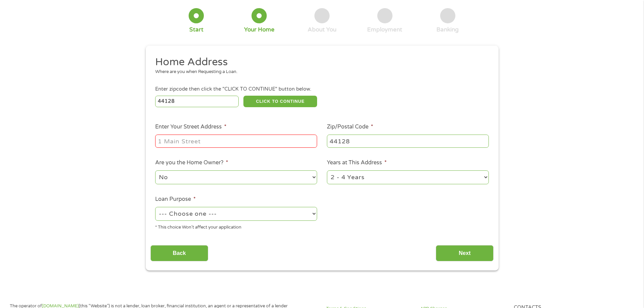 The image size is (644, 308). I want to click on label: Are you the Home Owner?, so click(192, 163).